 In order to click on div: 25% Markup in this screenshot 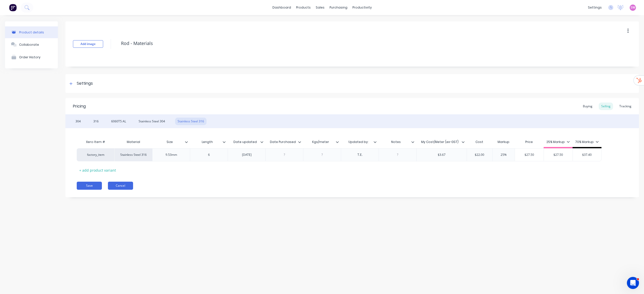, I will do `click(558, 142)`.